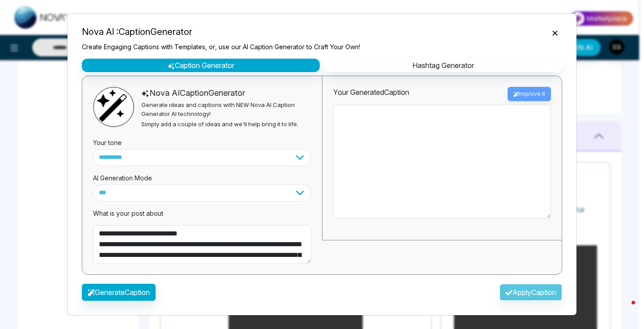 This screenshot has height=329, width=644. I want to click on p: What is your post about, so click(202, 213).